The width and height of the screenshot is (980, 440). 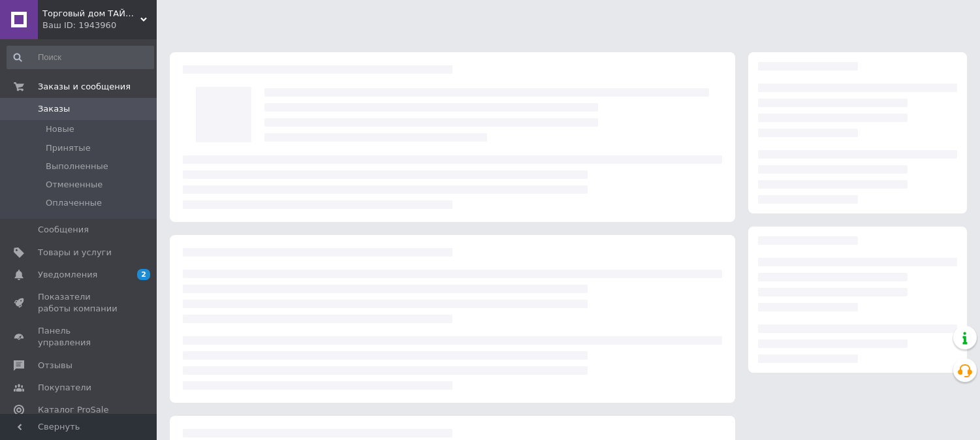 What do you see at coordinates (74, 253) in the screenshot?
I see `span: Товары и услуги` at bounding box center [74, 253].